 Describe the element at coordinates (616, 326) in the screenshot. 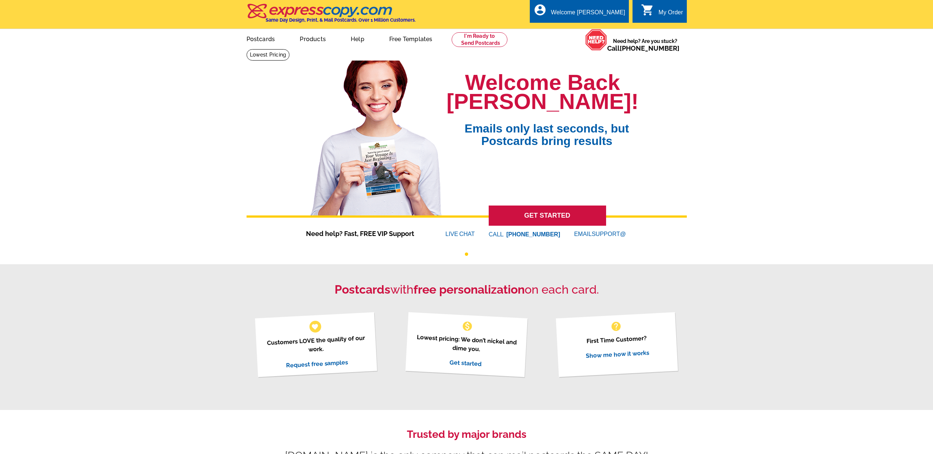

I see `span: help` at that location.